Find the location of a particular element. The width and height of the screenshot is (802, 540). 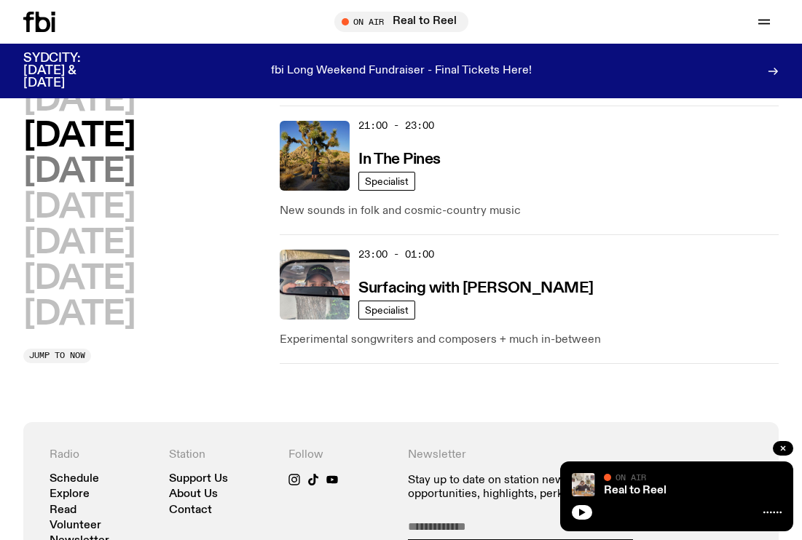

span: 23:00 - 01:00 is located at coordinates (396, 254).